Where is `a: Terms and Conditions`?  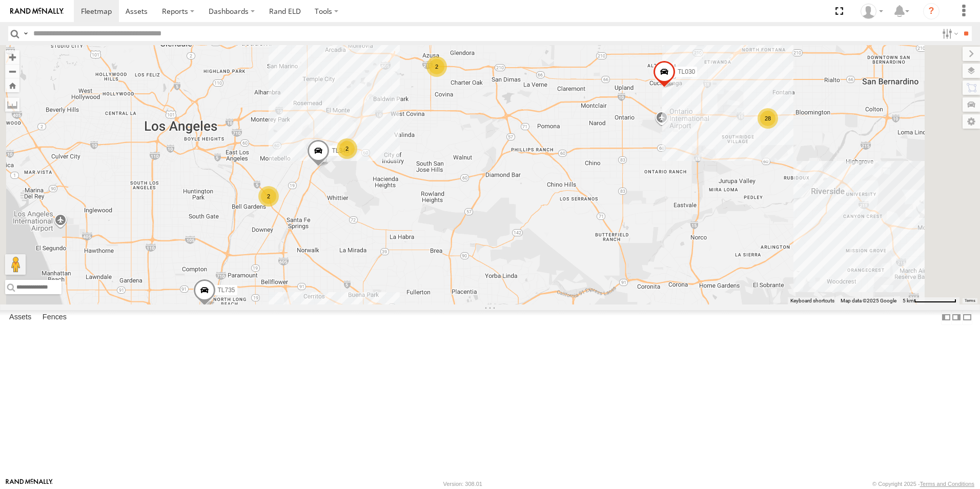 a: Terms and Conditions is located at coordinates (947, 484).